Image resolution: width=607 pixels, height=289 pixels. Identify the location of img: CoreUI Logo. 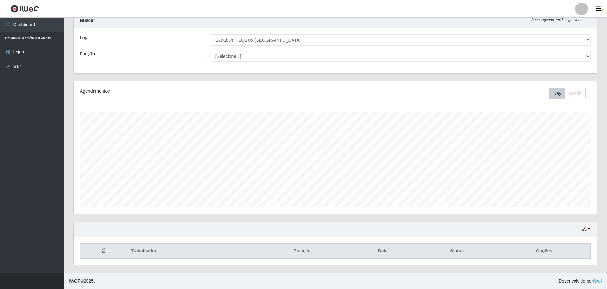
(24, 9).